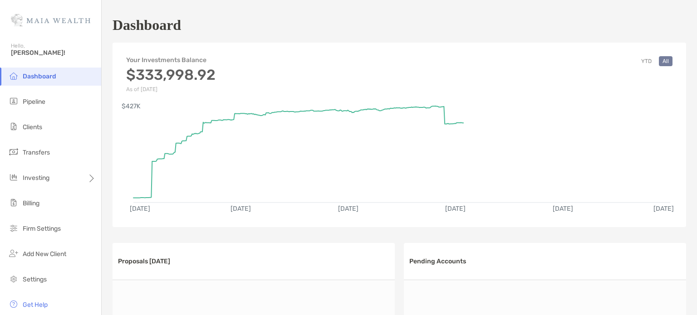  Describe the element at coordinates (171, 60) in the screenshot. I see `h4: Your Investments Balance` at that location.